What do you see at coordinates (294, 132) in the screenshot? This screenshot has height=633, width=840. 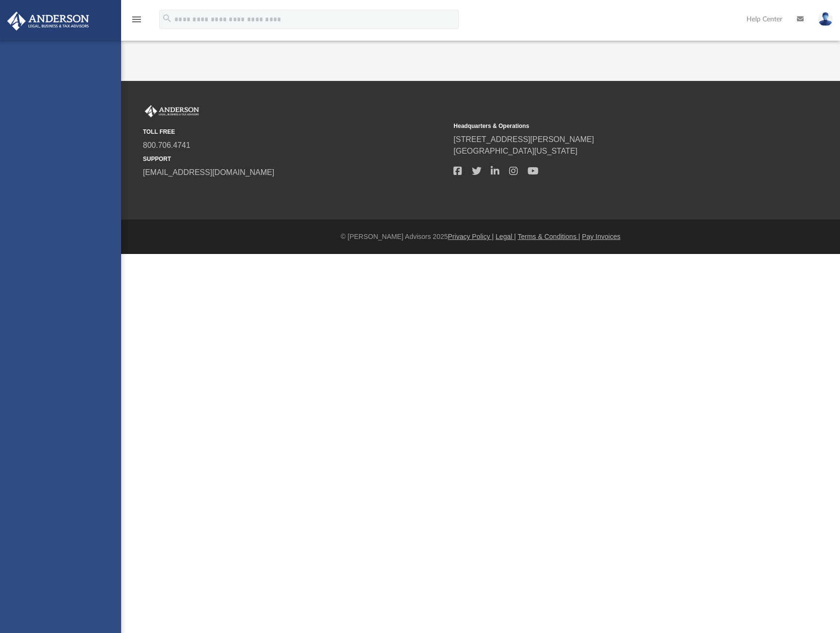 I see `small: TOLL FREE` at bounding box center [294, 132].